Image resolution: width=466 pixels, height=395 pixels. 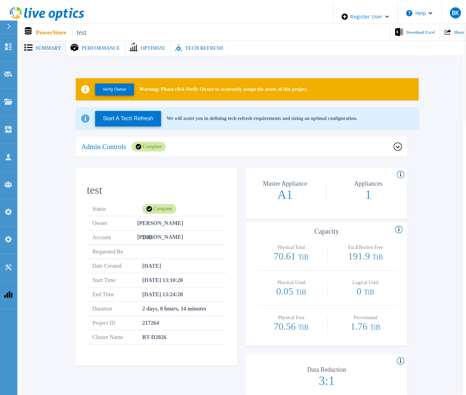 I want to click on p: A1, so click(x=285, y=195).